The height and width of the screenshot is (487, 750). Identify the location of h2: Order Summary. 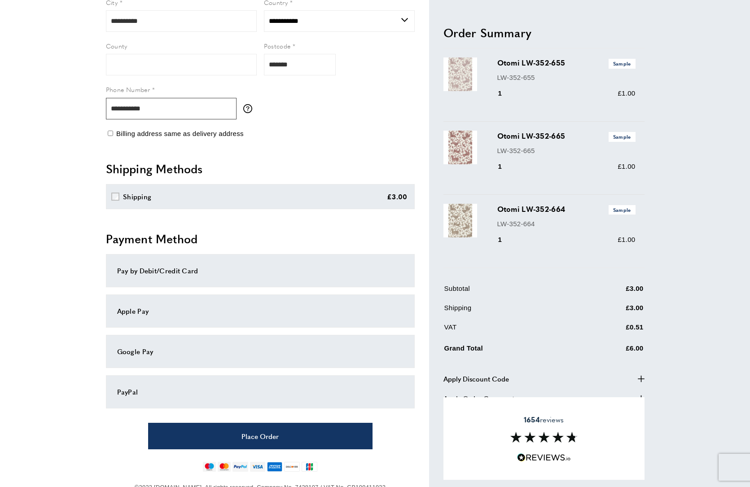
(544, 32).